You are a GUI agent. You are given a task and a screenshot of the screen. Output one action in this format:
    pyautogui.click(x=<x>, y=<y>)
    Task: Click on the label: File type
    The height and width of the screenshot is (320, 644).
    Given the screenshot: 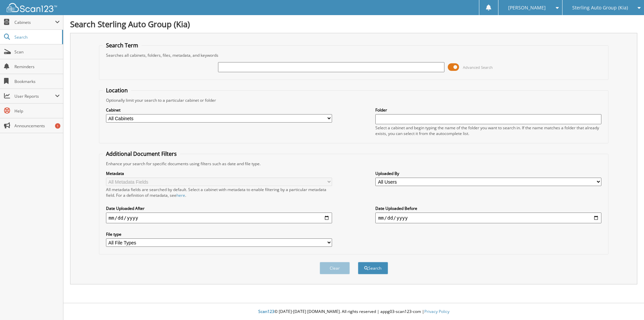 What is the action you would take?
    pyautogui.click(x=219, y=234)
    